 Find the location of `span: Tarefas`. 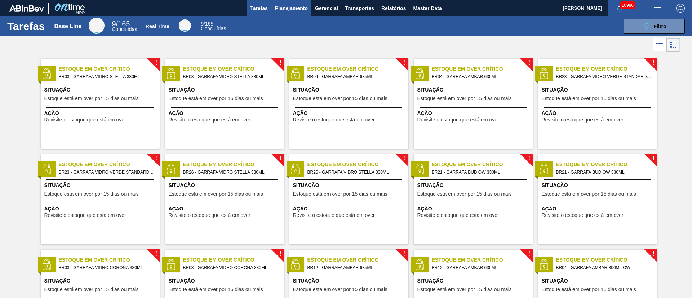

span: Tarefas is located at coordinates (259, 8).